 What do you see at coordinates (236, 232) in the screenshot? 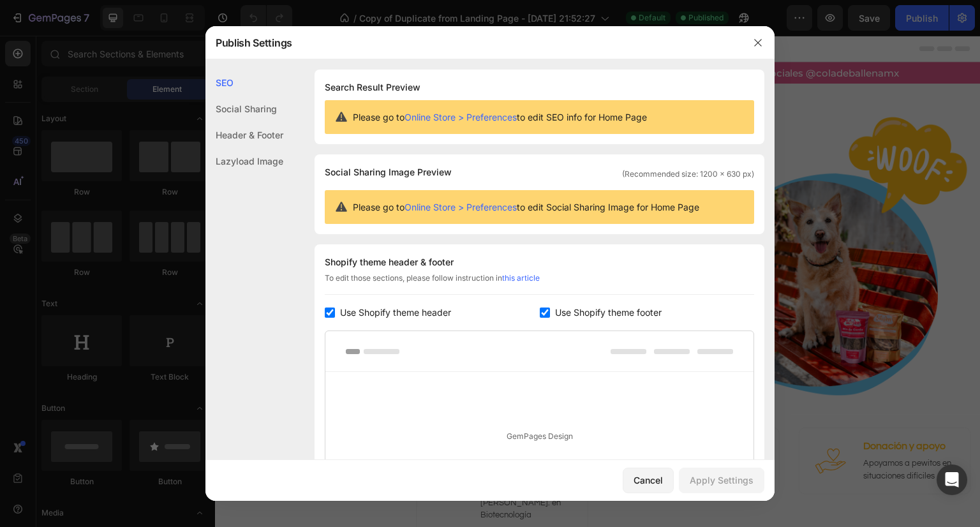
I see `p: El bienestar y la felicidad con los mejores ¡No te olvides de complementar su desarrollo con jugu...` at bounding box center [236, 232].